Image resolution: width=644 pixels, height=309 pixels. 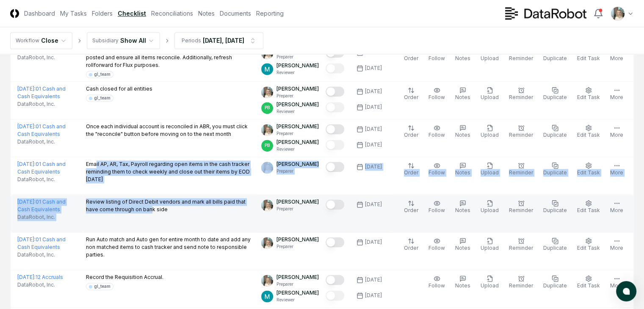 What do you see at coordinates (170, 130) in the screenshot?
I see `p: Once each individual account is reconciled in ABR, you must click the "reconcile" button before m...` at bounding box center [170, 130].